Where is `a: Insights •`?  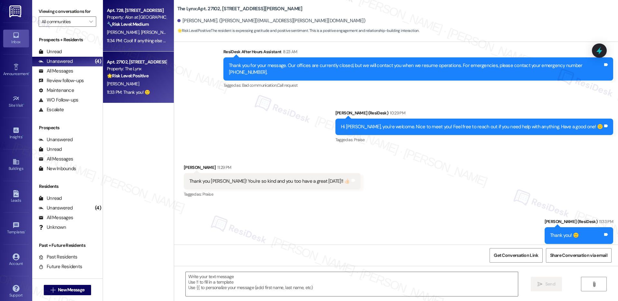
a: Insights • is located at coordinates (16, 133).